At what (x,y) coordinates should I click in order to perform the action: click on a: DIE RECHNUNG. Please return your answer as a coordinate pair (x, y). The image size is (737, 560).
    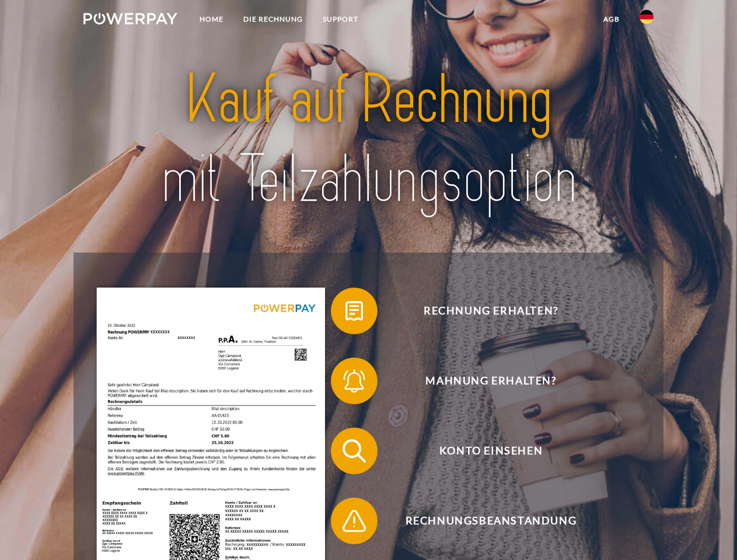
    Looking at the image, I should click on (273, 20).